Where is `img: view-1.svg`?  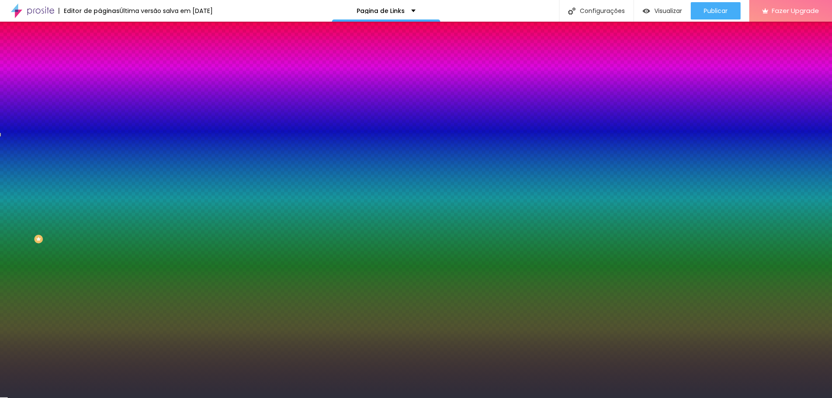 img: view-1.svg is located at coordinates (646, 11).